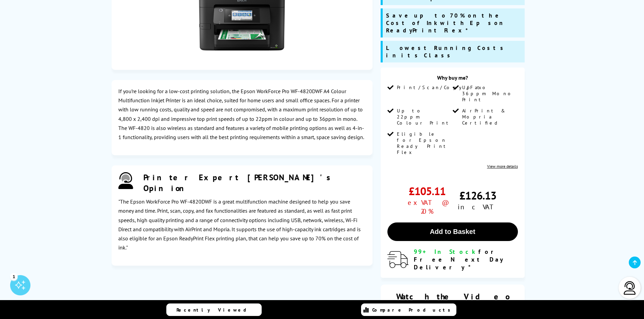 The image size is (644, 319). What do you see at coordinates (215, 310) in the screenshot?
I see `span: Recently Viewed` at bounding box center [215, 310].